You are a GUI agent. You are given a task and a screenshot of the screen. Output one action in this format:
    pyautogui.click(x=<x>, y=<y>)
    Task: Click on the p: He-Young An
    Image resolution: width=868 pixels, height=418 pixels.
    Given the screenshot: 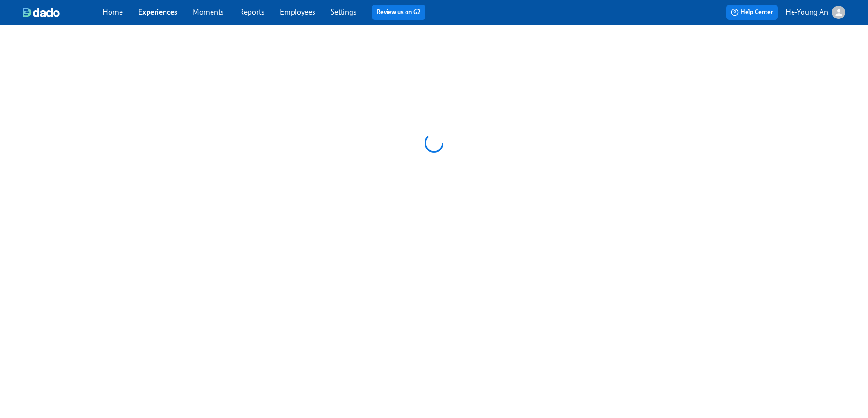 What is the action you would take?
    pyautogui.click(x=806, y=12)
    